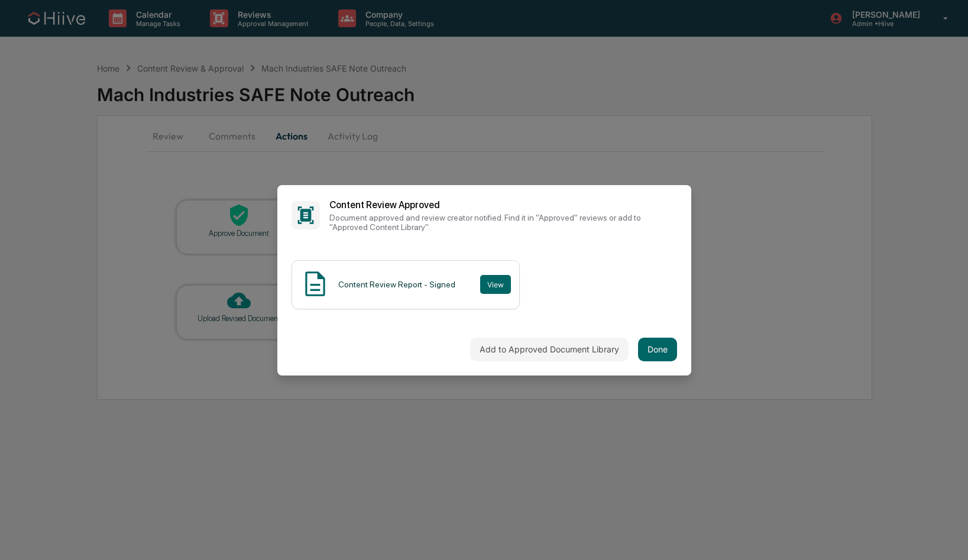  Describe the element at coordinates (504, 205) in the screenshot. I see `h2: Content Review Approved` at that location.